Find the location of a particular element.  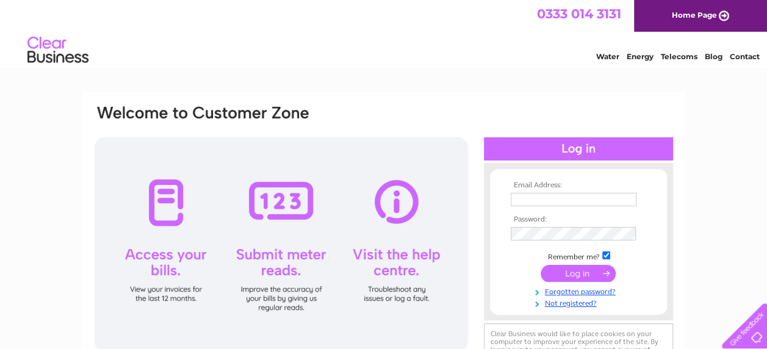

a: Telecoms is located at coordinates (679, 56).